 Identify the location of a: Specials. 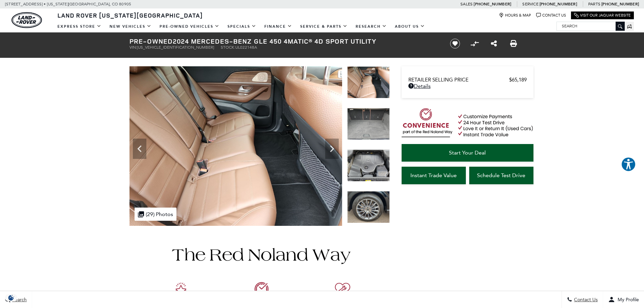
(241, 26).